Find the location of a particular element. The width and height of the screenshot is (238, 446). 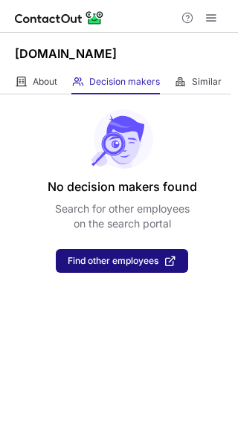

img: No leads found is located at coordinates (122, 139).